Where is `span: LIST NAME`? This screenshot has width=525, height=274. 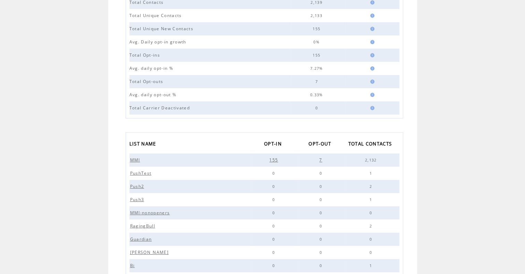
span: LIST NAME is located at coordinates (144, 144).